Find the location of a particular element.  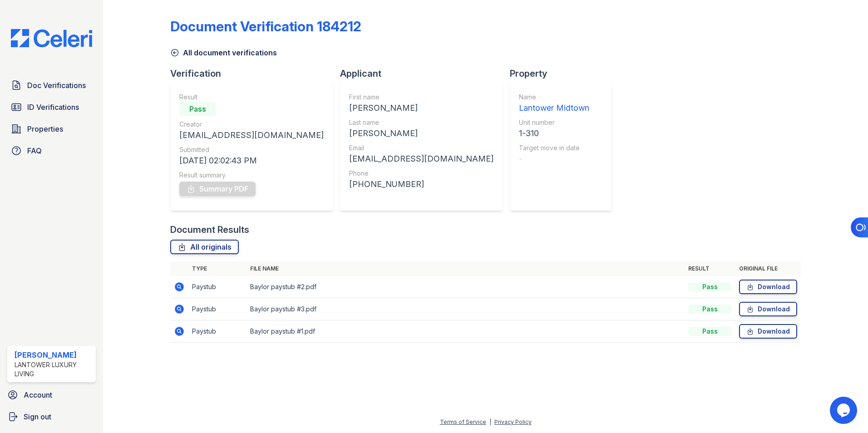

img: CE_Logo_Blue-a8612792a0a2168367f1c8372b55b34899dd931a85d93a1a3d3e32e68fde9ad4.png is located at coordinates (51, 39).